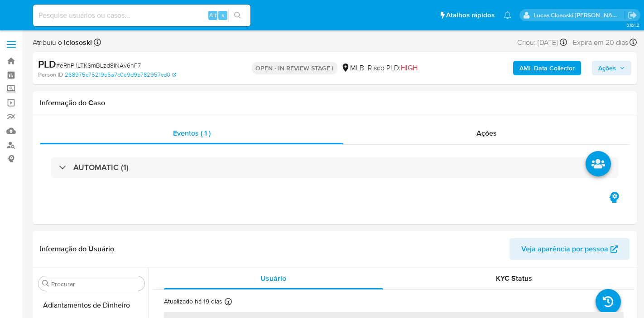 This screenshot has width=644, height=318. What do you see at coordinates (62, 42) in the screenshot?
I see `span: Atribuiu o` at bounding box center [62, 42].